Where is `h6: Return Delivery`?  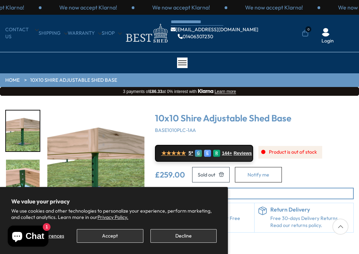 h6: Return Delivery is located at coordinates (310, 210).